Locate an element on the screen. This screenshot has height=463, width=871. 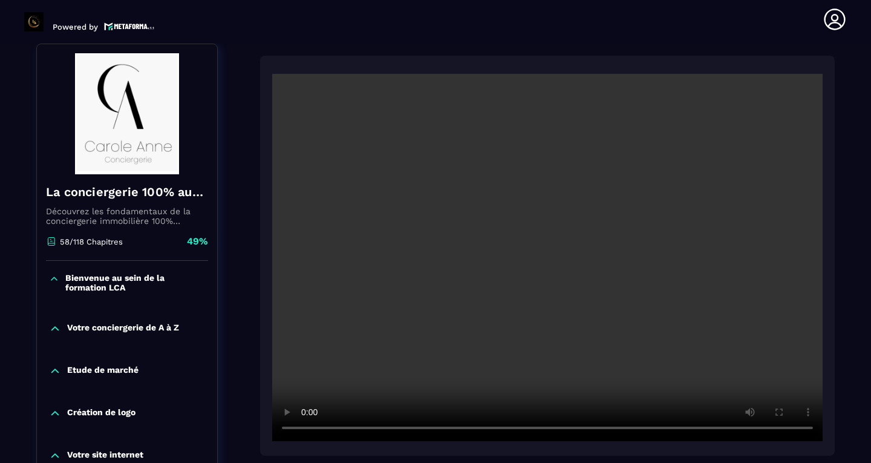
img: logo-branding is located at coordinates (34, 22).